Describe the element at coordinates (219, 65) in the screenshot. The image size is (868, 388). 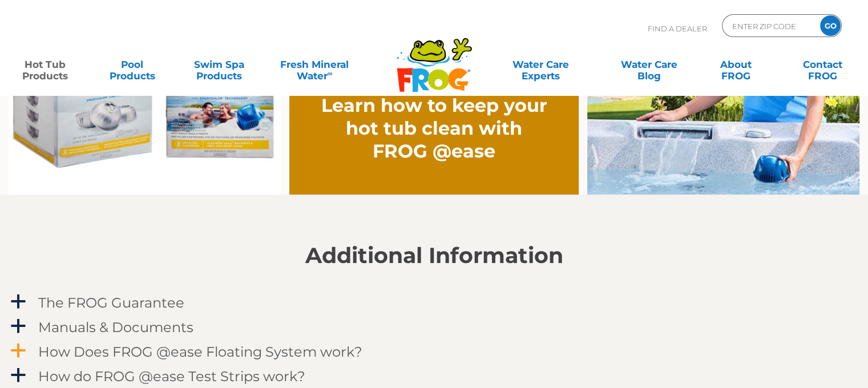
I see `a: Swim SpaProducts` at that location.